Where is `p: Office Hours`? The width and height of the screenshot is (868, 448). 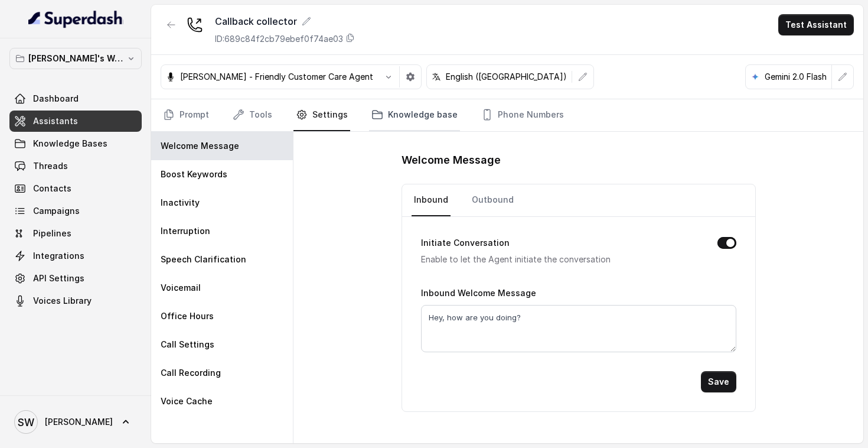
p: Office Hours is located at coordinates (187, 316).